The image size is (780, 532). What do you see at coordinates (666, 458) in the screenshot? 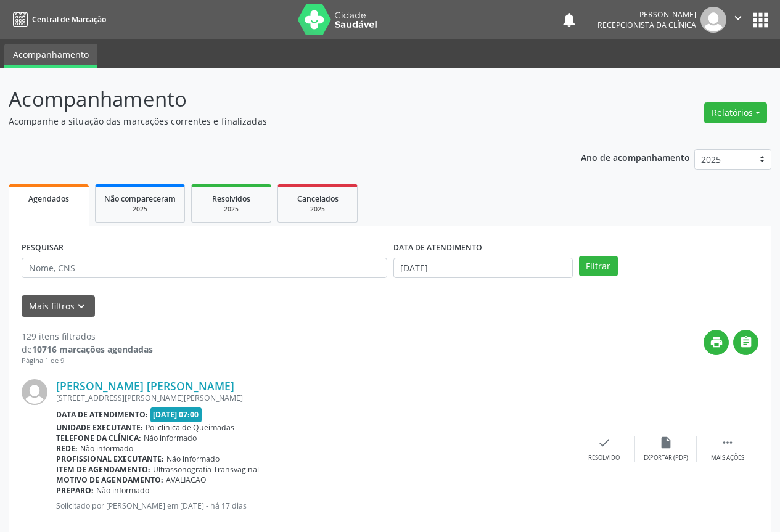
I see `div: Exportar (PDF)` at bounding box center [666, 458].